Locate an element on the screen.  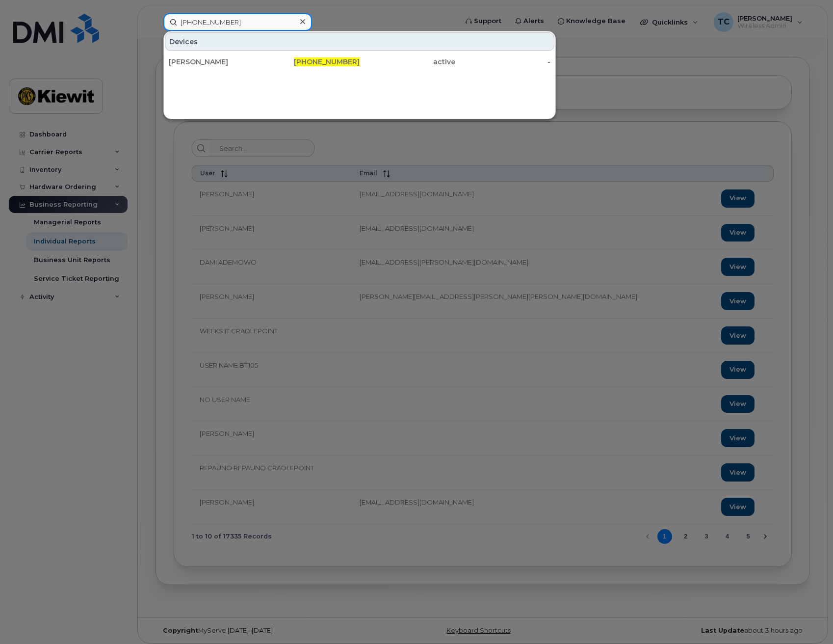
div: Devices is located at coordinates (359, 42).